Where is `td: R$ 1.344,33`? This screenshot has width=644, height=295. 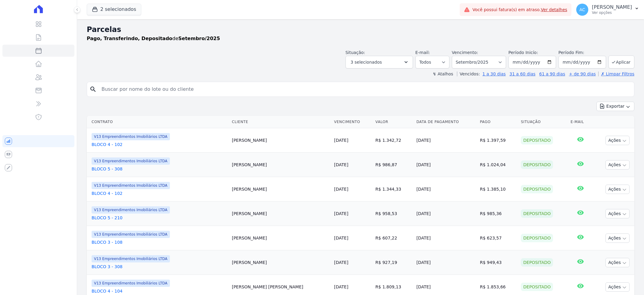 td: R$ 1.344,33 is located at coordinates (394, 189).